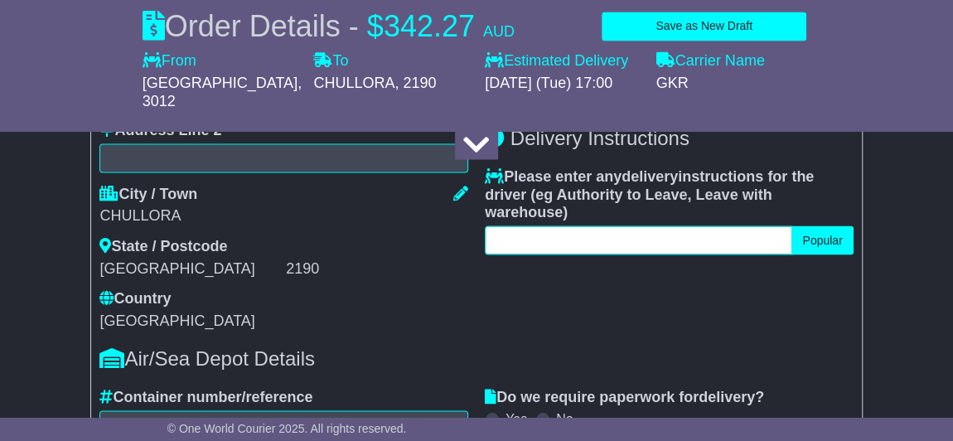  I want to click on span: AUD, so click(499, 31).